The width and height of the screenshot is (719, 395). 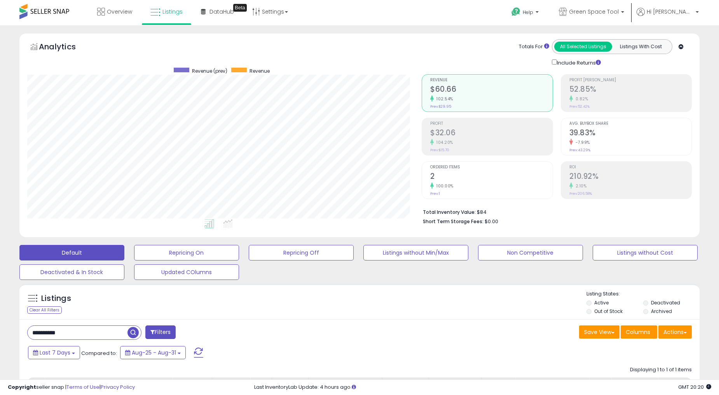 What do you see at coordinates (661, 370) in the screenshot?
I see `div: Displaying 1 to 1 of 1 items` at bounding box center [661, 370].